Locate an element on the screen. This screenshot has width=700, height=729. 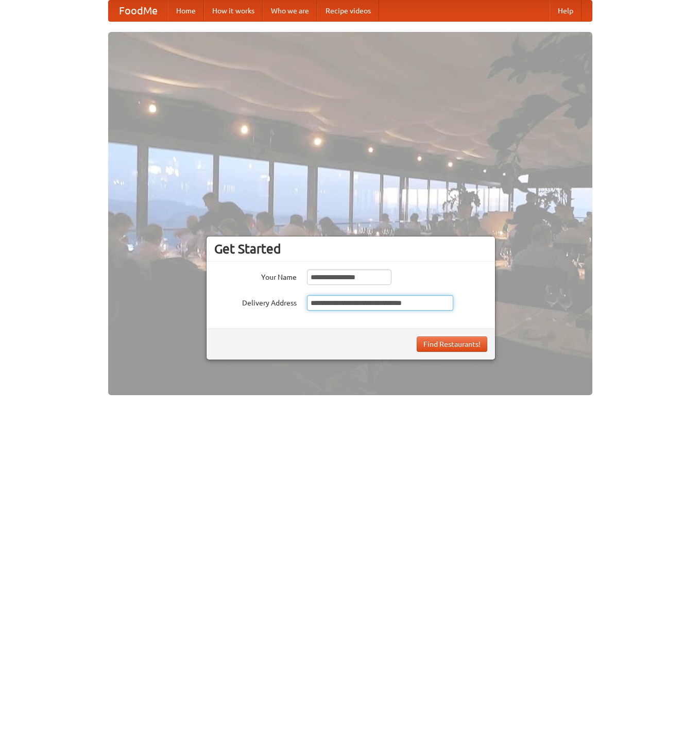
a: FoodMe is located at coordinates (138, 11).